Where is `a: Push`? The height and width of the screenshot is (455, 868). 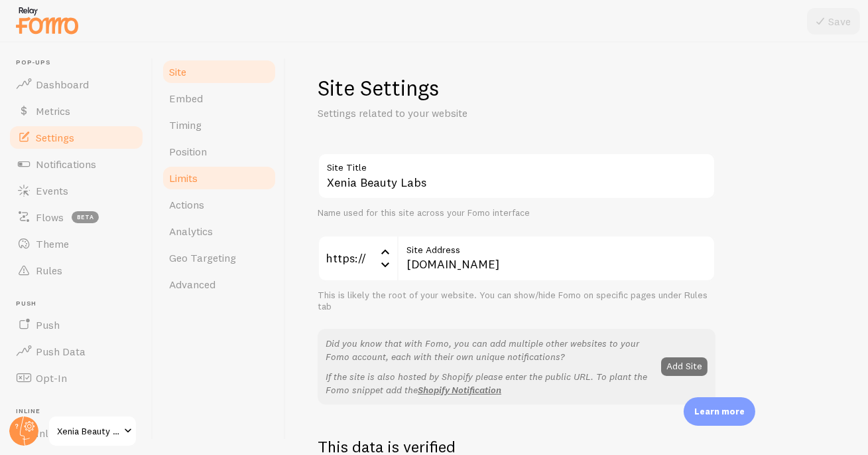
a: Push is located at coordinates (77, 324).